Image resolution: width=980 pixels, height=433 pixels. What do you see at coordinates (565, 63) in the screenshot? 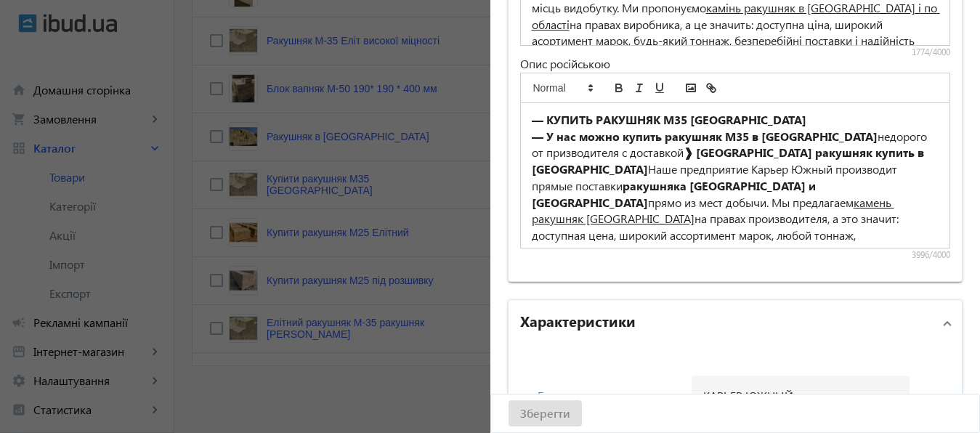
I see `span: Опис російською` at bounding box center [565, 63].